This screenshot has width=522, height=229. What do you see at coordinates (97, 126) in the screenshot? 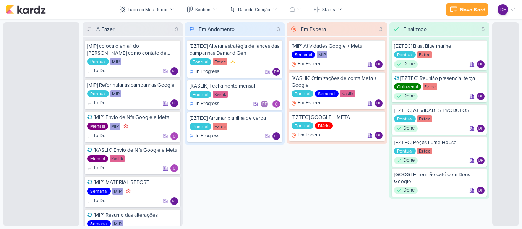
I see `div: Mensal` at bounding box center [97, 126].